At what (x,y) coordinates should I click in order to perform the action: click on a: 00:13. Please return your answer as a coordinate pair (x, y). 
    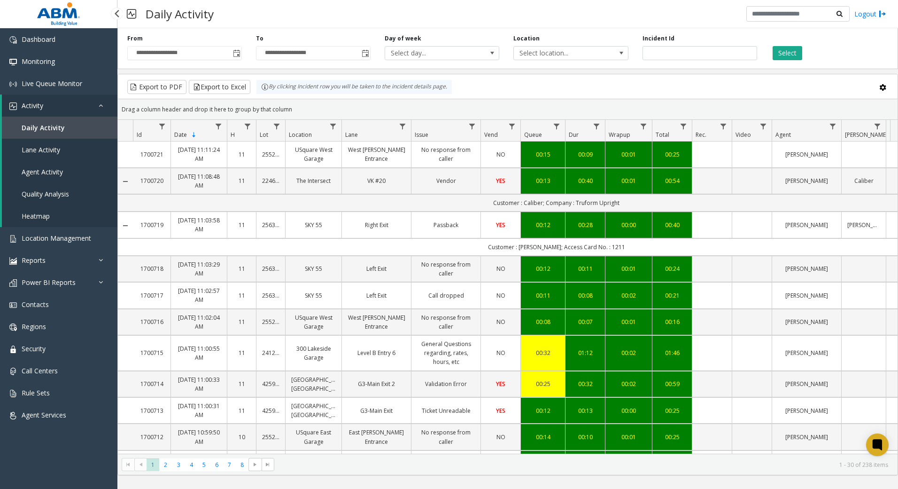
    Looking at the image, I should click on (543, 180).